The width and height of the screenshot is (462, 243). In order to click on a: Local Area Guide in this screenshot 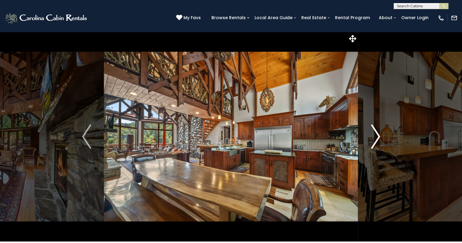, I will do `click(273, 18)`.